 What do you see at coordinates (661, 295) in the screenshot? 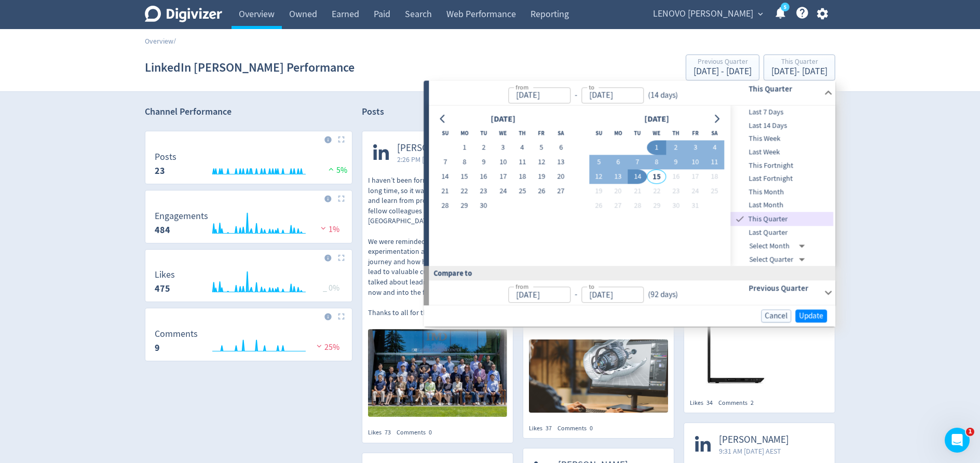
I see `div: ( 92 days )` at bounding box center [661, 295].